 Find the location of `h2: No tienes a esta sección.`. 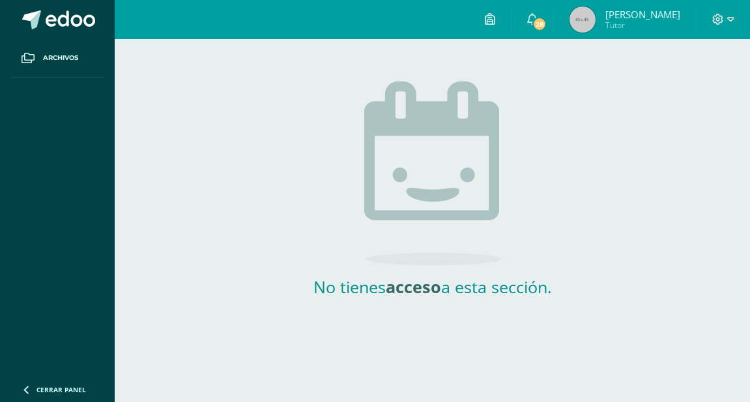

h2: No tienes a esta sección. is located at coordinates (433, 287).